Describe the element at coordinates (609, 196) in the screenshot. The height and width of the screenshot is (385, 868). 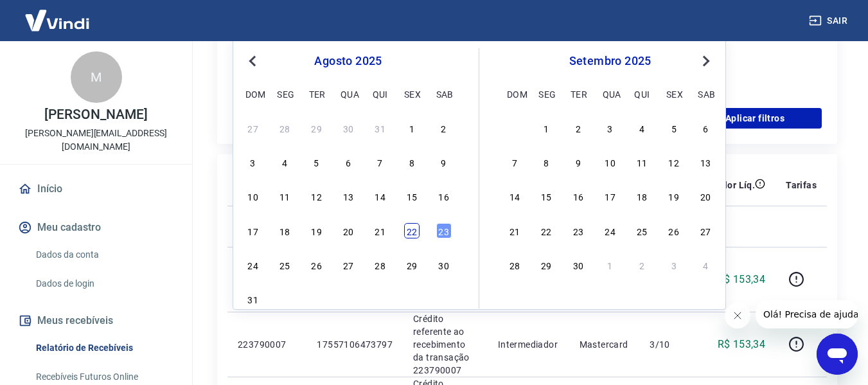
I see `div: month 2025-09` at that location.